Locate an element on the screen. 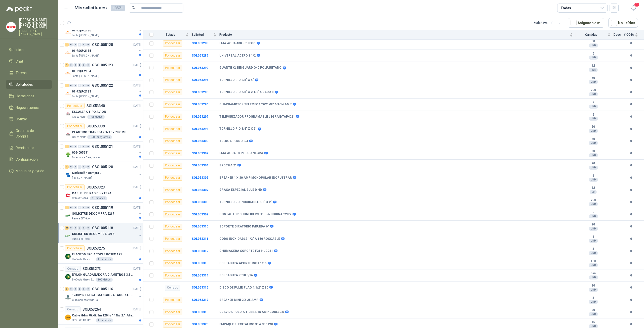  p: SEGURIDAD PROVISER LTDA is located at coordinates (83, 320).